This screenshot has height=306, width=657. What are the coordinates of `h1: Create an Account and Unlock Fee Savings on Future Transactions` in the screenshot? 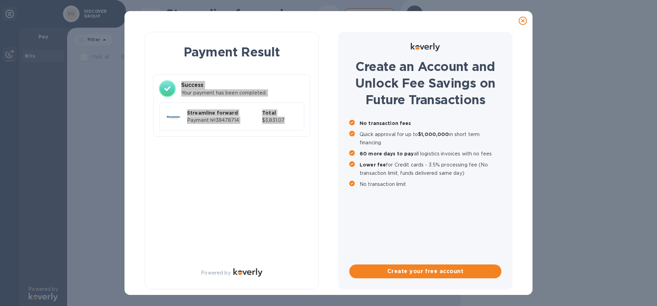 It's located at (425, 83).